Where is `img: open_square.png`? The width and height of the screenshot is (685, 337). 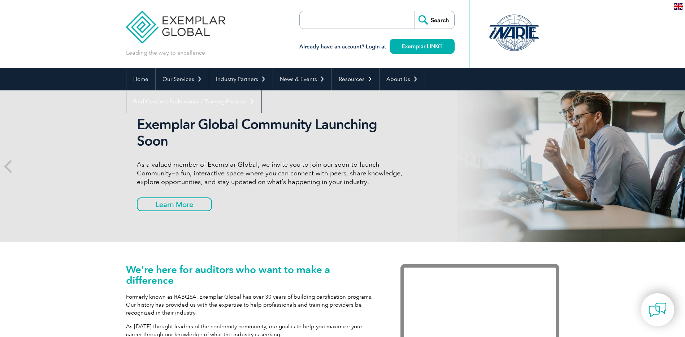
img: open_square.png is located at coordinates (440, 46).